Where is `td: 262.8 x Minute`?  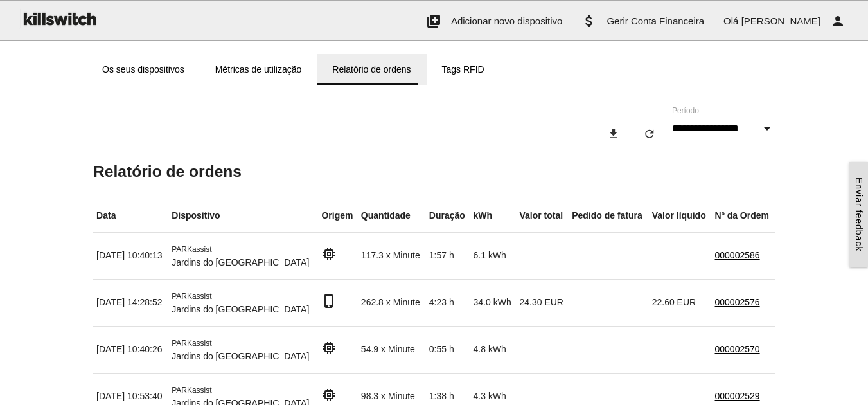 td: 262.8 x Minute is located at coordinates (392, 302).